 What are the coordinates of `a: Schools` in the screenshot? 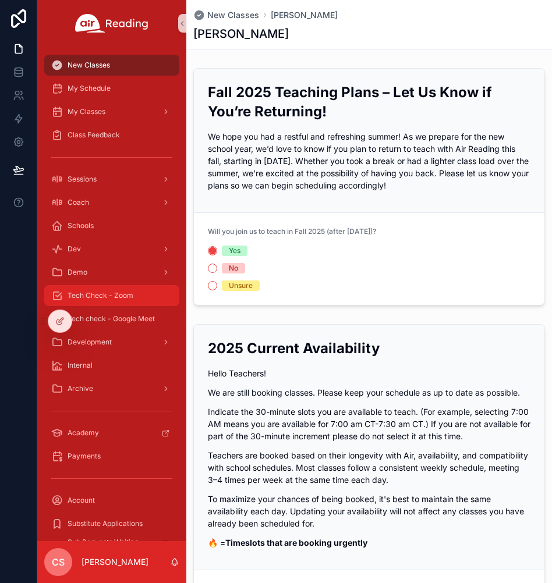 It's located at (112, 226).